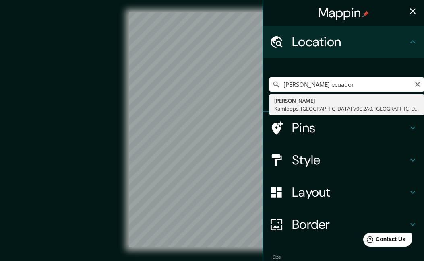 The image size is (424, 261). Describe the element at coordinates (343, 128) in the screenshot. I see `div: Pins` at that location.